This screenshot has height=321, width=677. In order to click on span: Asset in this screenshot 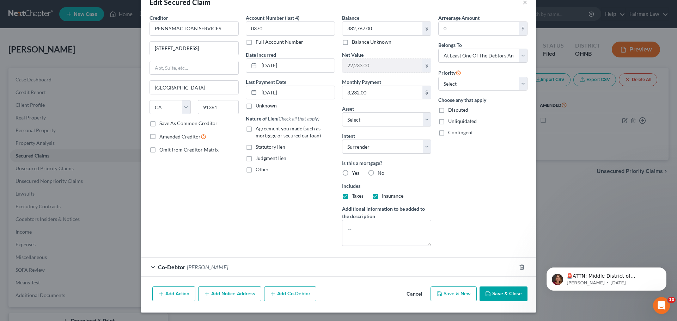, I will do `click(348, 109)`.